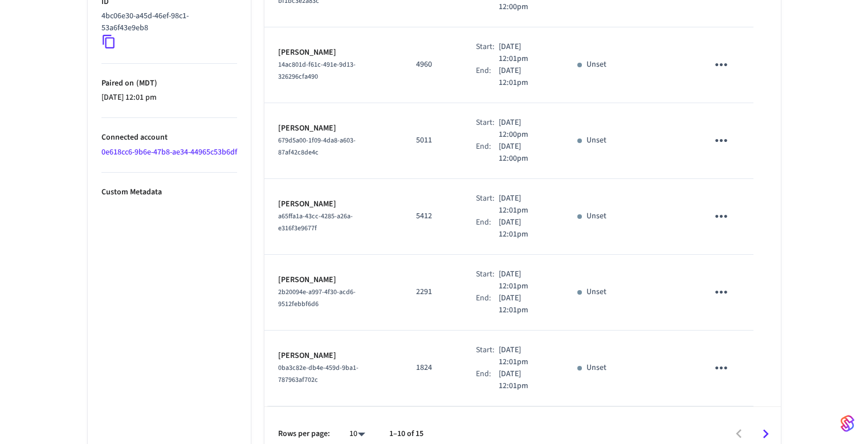 The image size is (868, 444). I want to click on span: 2b20094e-a997-4f30-acd6-9512febbf6d6, so click(317, 299).